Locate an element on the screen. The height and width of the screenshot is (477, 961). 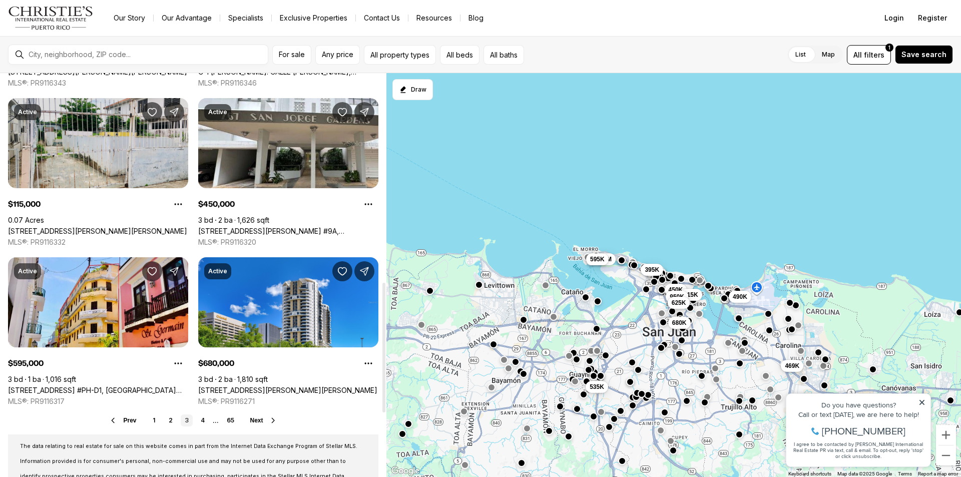
span: Any price is located at coordinates (337, 55).